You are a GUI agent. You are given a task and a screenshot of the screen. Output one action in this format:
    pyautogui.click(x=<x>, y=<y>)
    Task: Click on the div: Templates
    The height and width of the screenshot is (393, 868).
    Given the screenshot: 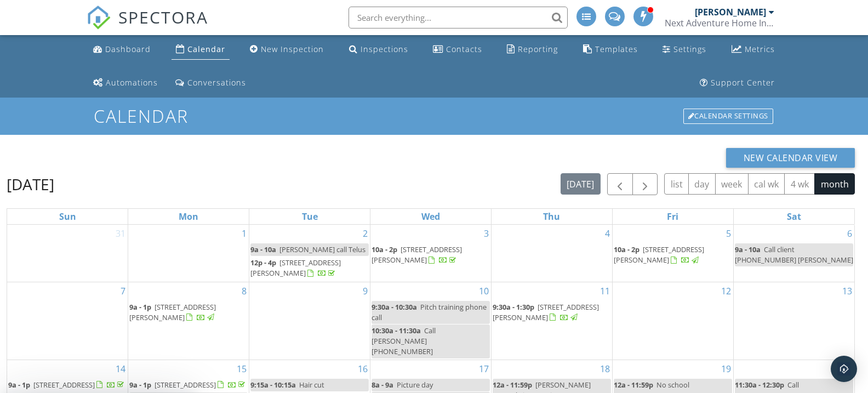 What is the action you would take?
    pyautogui.click(x=616, y=49)
    